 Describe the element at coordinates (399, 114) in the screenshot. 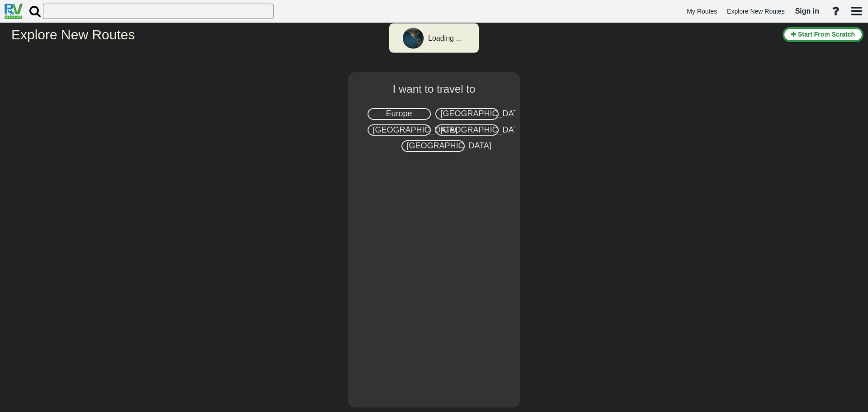

I see `div: Europe` at that location.